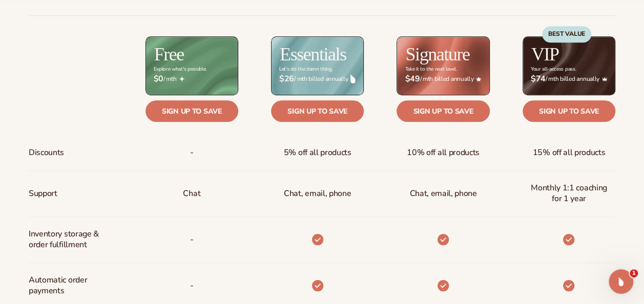 The image size is (644, 304). Describe the element at coordinates (436, 54) in the screenshot. I see `h2: Signature` at that location.